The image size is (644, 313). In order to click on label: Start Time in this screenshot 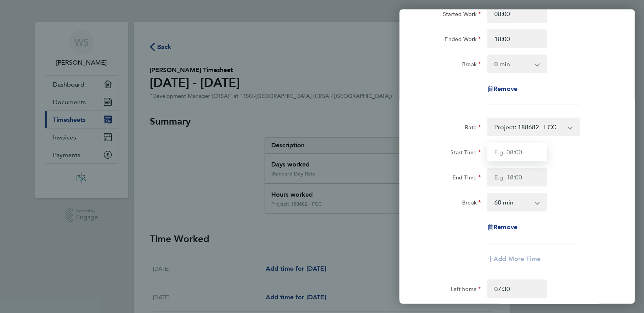, I will do `click(465, 154)`.